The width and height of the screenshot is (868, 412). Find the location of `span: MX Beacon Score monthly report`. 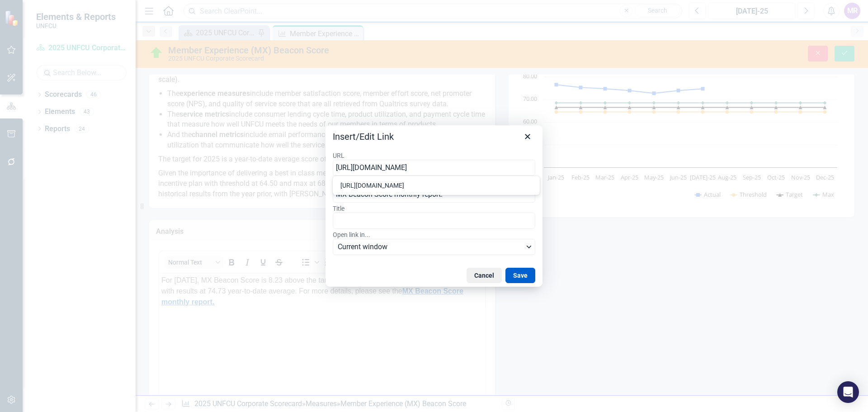

span: MX Beacon Score monthly report is located at coordinates (153, 23).